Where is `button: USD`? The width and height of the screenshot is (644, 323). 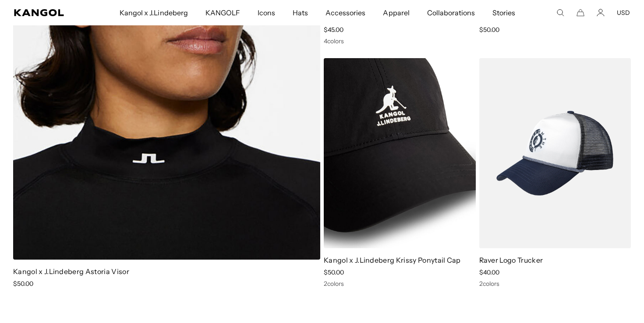
button: USD is located at coordinates (623, 13).